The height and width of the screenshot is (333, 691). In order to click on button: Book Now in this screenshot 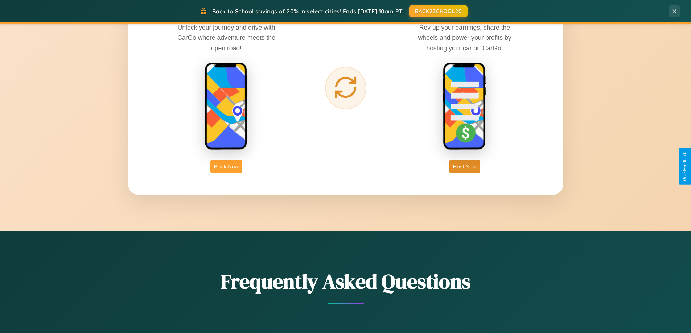, I will do `click(226, 166)`.